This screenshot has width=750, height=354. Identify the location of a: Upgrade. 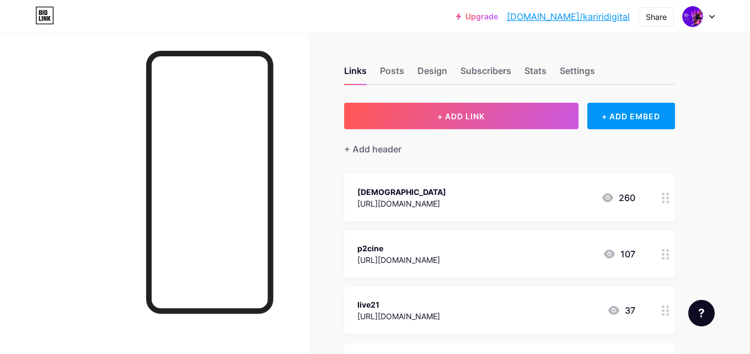
(477, 17).